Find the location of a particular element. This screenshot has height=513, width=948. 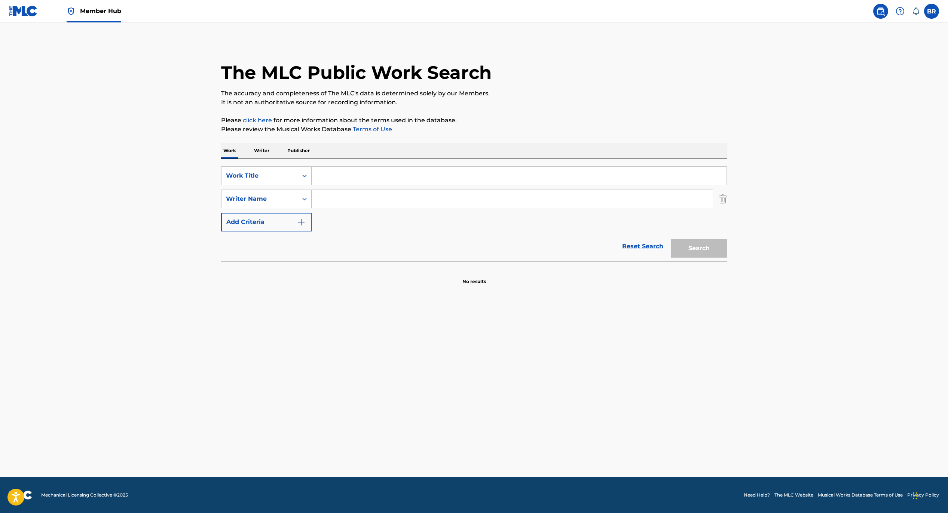

a: Need Help? is located at coordinates (756, 495).